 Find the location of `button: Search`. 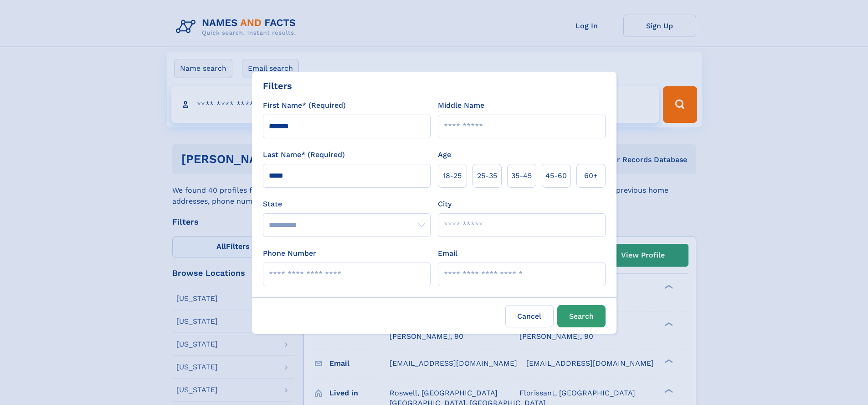

button: Search is located at coordinates (582, 315).